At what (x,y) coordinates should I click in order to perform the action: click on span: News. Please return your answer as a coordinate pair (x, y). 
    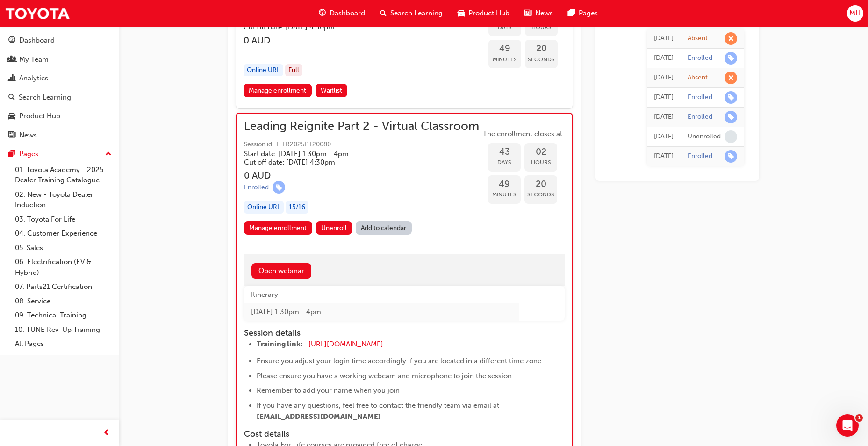
    Looking at the image, I should click on (544, 13).